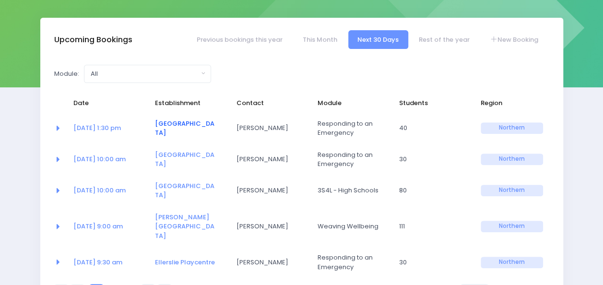 This screenshot has height=285, width=603. What do you see at coordinates (93, 40) in the screenshot?
I see `h3: Upcoming Bookings` at bounding box center [93, 40].